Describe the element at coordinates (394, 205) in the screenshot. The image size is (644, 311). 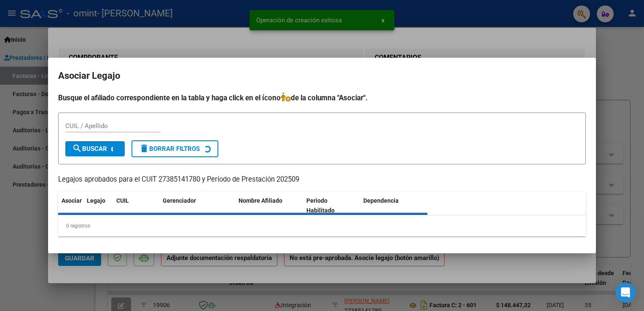
I see `datatable-header-cell: Dependencia` at that location.